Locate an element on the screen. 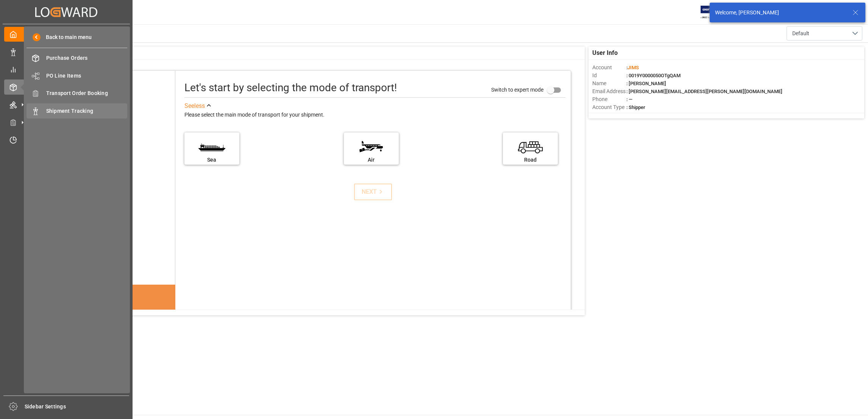  span: : 0019Y0000050OTgQAM is located at coordinates (653, 75).